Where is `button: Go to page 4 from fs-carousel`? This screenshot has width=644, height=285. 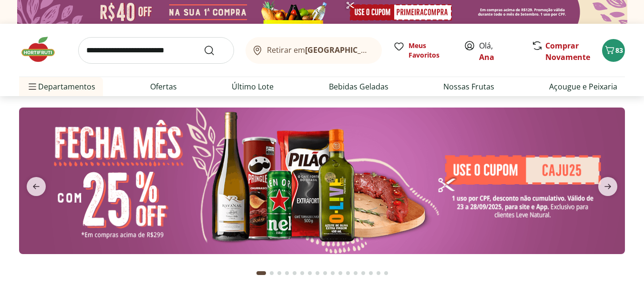
button: Go to page 4 from fs-carousel is located at coordinates (287, 273).